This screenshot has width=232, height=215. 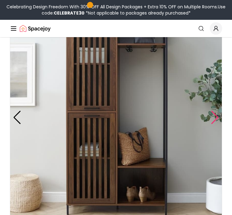 What do you see at coordinates (138, 13) in the screenshot?
I see `span: *Not applicable to packages already purchased*` at bounding box center [138, 13].